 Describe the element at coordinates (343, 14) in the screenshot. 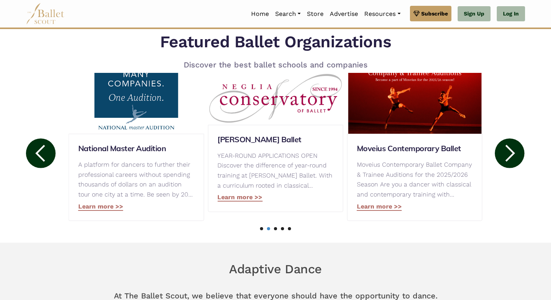

I see `a: Advertise` at that location.